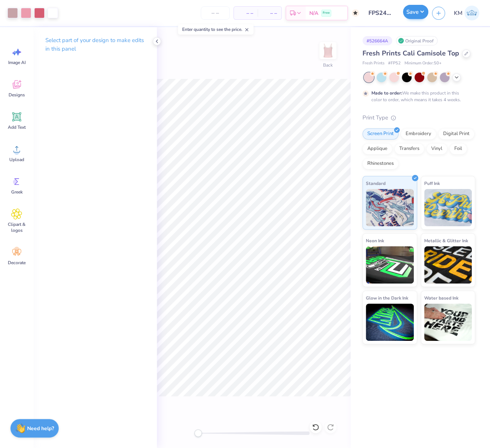 The width and height of the screenshot is (490, 448). What do you see at coordinates (41, 428) in the screenshot?
I see `strong: Need help?` at bounding box center [41, 428].